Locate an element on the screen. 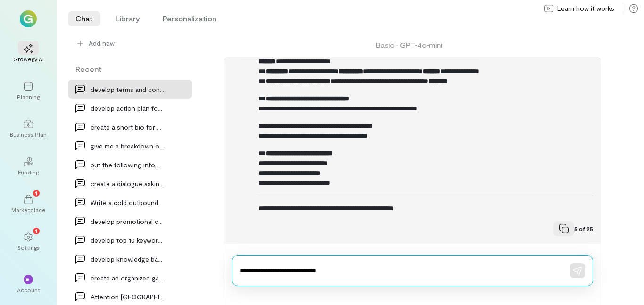 The height and width of the screenshot is (305, 644). div: Write a cold outbound email to a prospective cust… is located at coordinates (127, 202).